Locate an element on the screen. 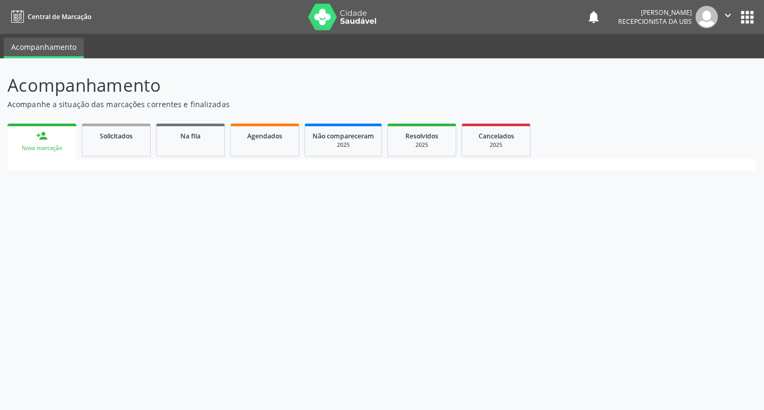 The height and width of the screenshot is (410, 764). a: Acompanhamento is located at coordinates (44, 48).